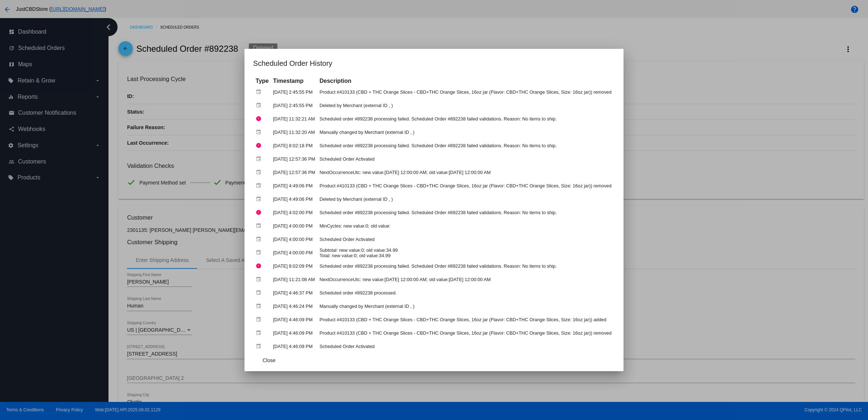 Image resolution: width=868 pixels, height=420 pixels. Describe the element at coordinates (269, 360) in the screenshot. I see `button: Close dialog` at that location.